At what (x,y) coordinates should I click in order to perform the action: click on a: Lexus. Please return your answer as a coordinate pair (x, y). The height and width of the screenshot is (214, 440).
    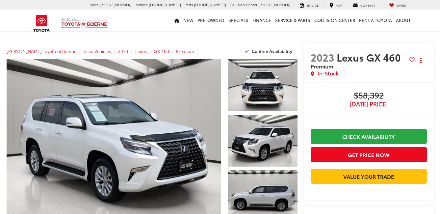
    Looking at the image, I should click on (141, 51).